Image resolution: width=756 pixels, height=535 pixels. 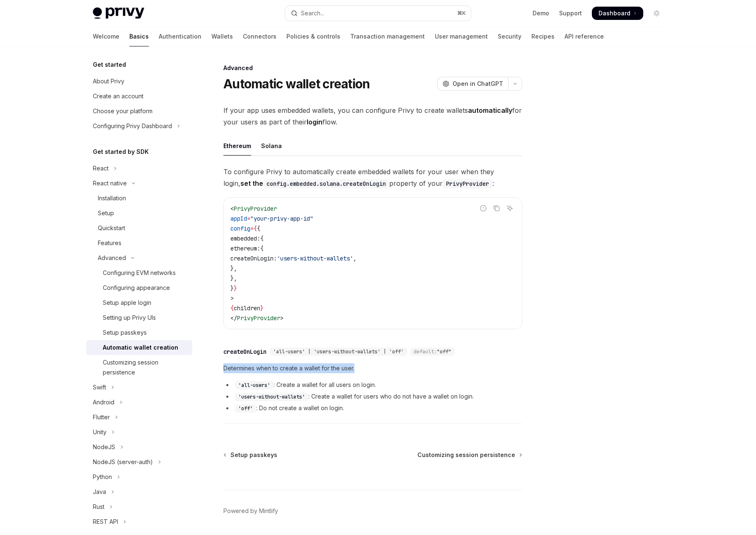 What do you see at coordinates (222, 36) in the screenshot?
I see `a: Wallets` at bounding box center [222, 36].